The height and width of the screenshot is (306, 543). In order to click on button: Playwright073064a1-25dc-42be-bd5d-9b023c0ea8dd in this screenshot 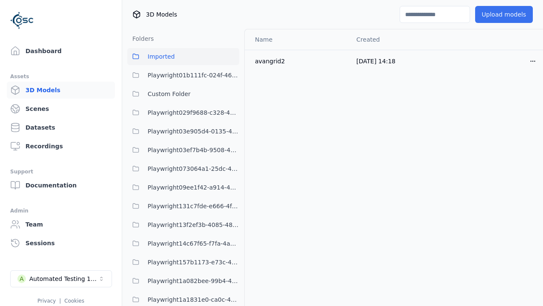, I will do `click(183, 169)`.